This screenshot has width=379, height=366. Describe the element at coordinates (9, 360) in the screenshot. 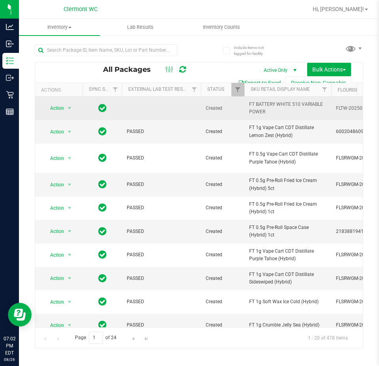

I see `p: 08/26` at that location.